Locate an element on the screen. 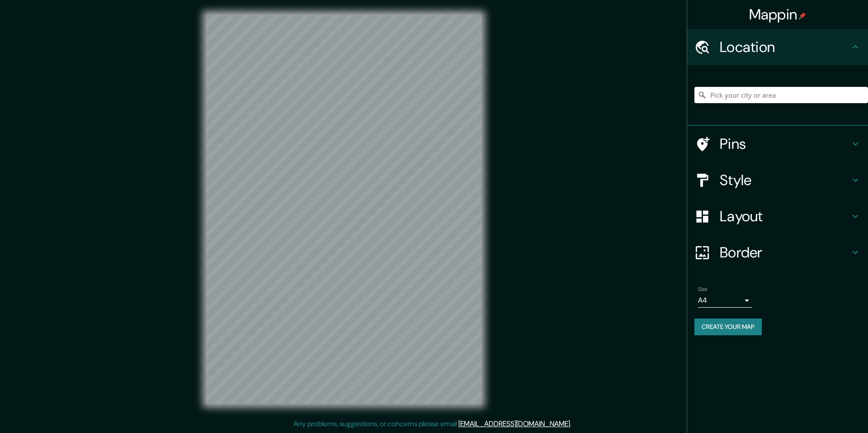 The width and height of the screenshot is (868, 433). div: Layout is located at coordinates (777, 216).